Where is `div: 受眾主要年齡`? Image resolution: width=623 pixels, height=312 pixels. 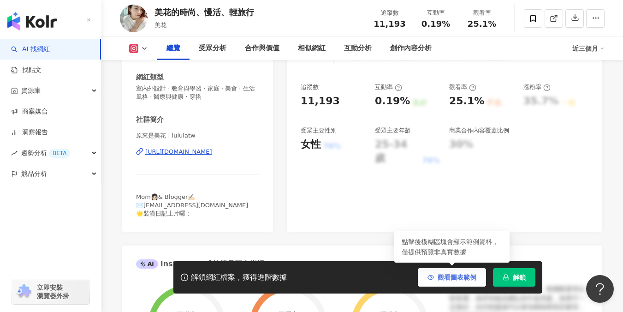 div: 受眾主要年齡 is located at coordinates (393, 131).